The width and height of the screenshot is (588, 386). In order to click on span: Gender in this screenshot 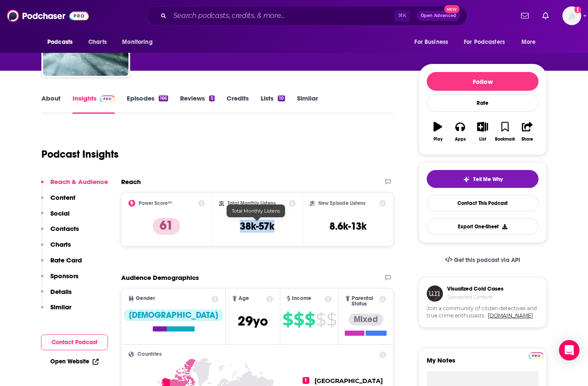, I will do `click(145, 298)`.